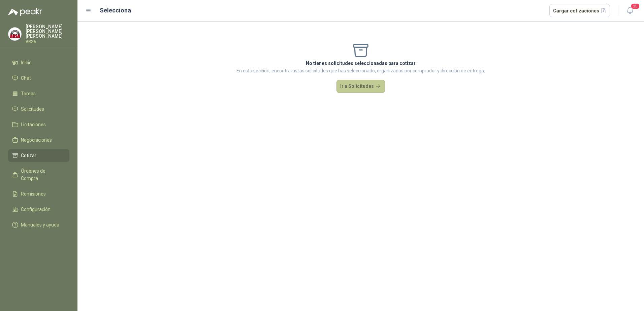  Describe the element at coordinates (39, 109) in the screenshot. I see `a: Solicitudes` at that location.